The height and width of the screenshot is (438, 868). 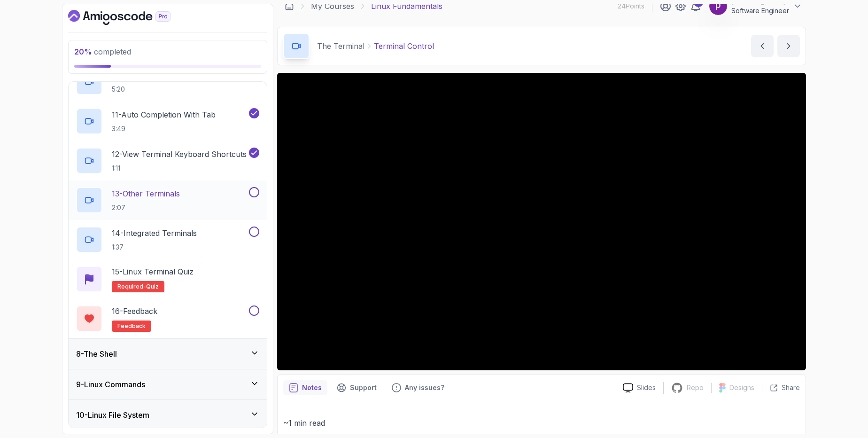 What do you see at coordinates (168, 415) in the screenshot?
I see `button: 10-Linux File System` at bounding box center [168, 415].